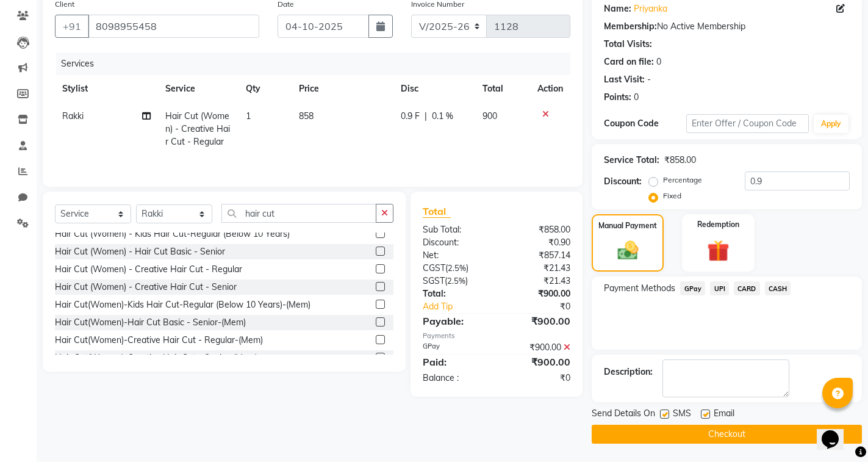  What do you see at coordinates (538, 242) in the screenshot?
I see `div: ₹0.90` at bounding box center [538, 242].